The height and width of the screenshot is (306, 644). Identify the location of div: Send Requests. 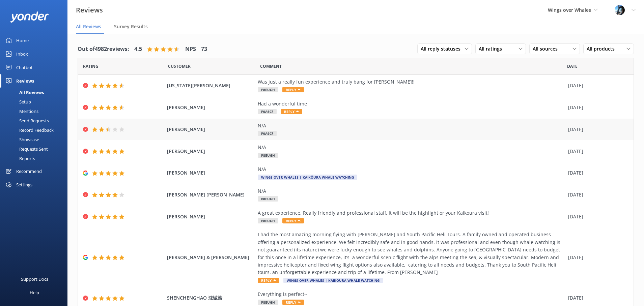
(26, 121).